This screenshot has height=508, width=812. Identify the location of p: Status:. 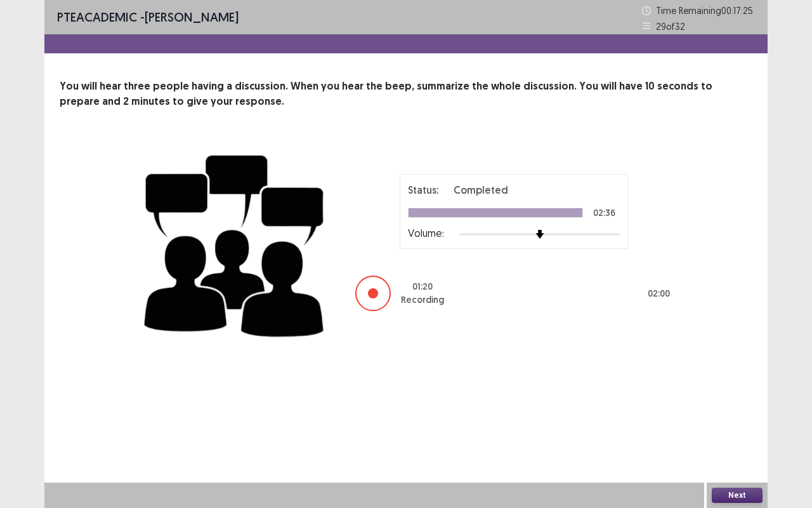
(423, 190).